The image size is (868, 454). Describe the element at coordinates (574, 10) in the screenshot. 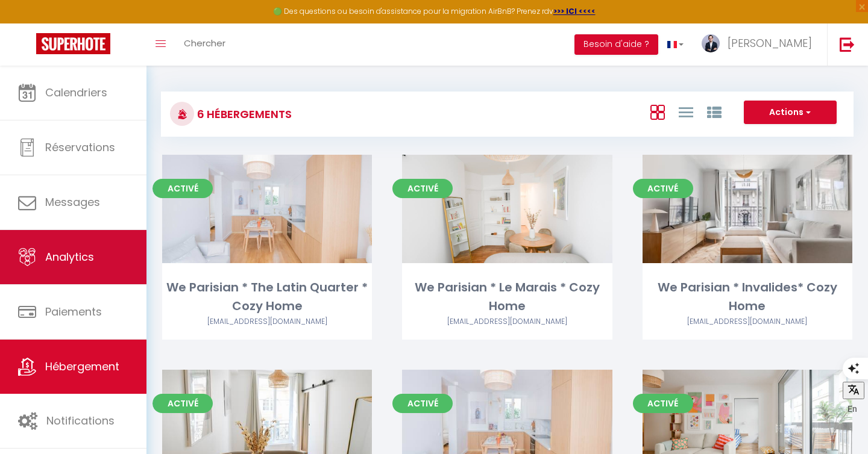

I see `strong: >>> ICI <<<<` at that location.